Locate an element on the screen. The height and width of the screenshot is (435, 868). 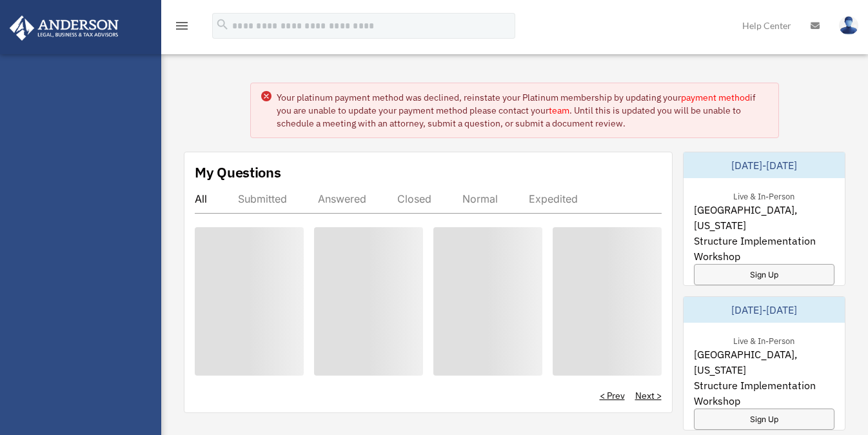
div: Answered is located at coordinates (342, 199).